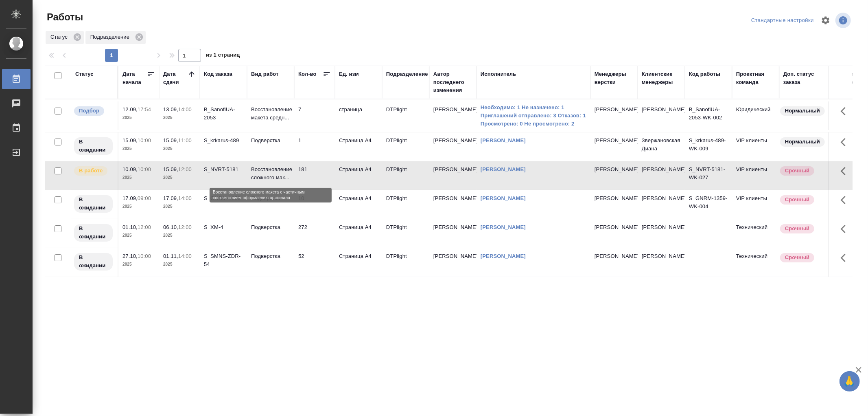  What do you see at coordinates (223, 114) in the screenshot?
I see `div: B_SanofiUA-2053` at bounding box center [223, 114].